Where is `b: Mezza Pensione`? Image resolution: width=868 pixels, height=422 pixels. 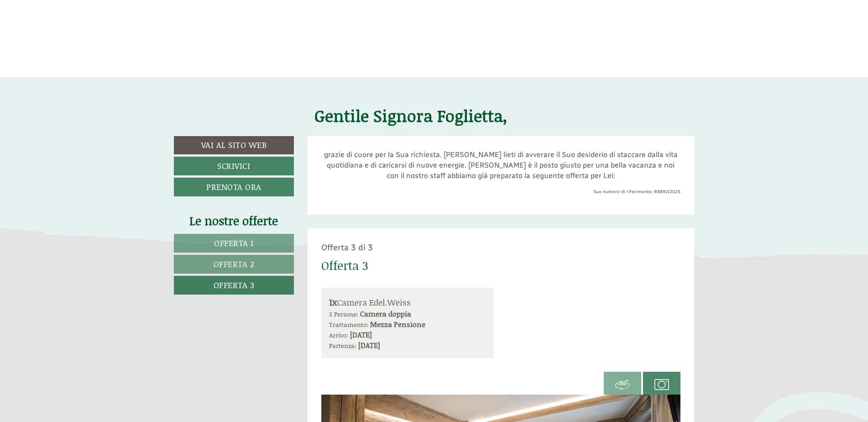
b: Mezza Pensione is located at coordinates (397, 324).